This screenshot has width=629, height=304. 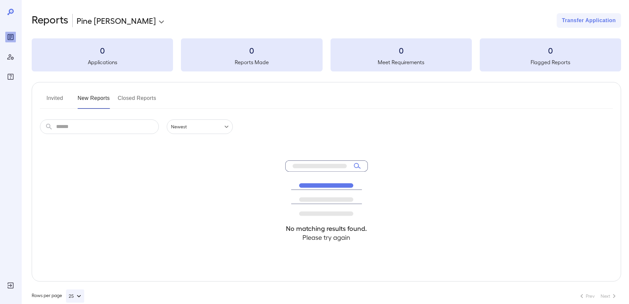 I want to click on div: Manage Users, so click(x=11, y=57).